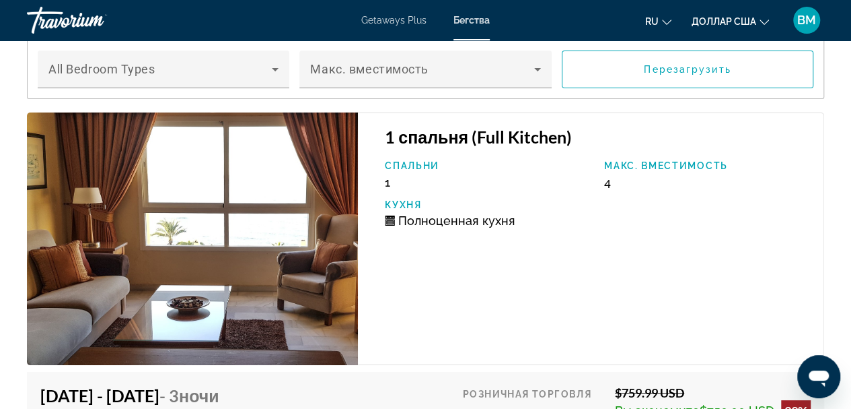 The height and width of the screenshot is (409, 851). What do you see at coordinates (102, 69) in the screenshot?
I see `span: All Bedroom Types` at bounding box center [102, 69].